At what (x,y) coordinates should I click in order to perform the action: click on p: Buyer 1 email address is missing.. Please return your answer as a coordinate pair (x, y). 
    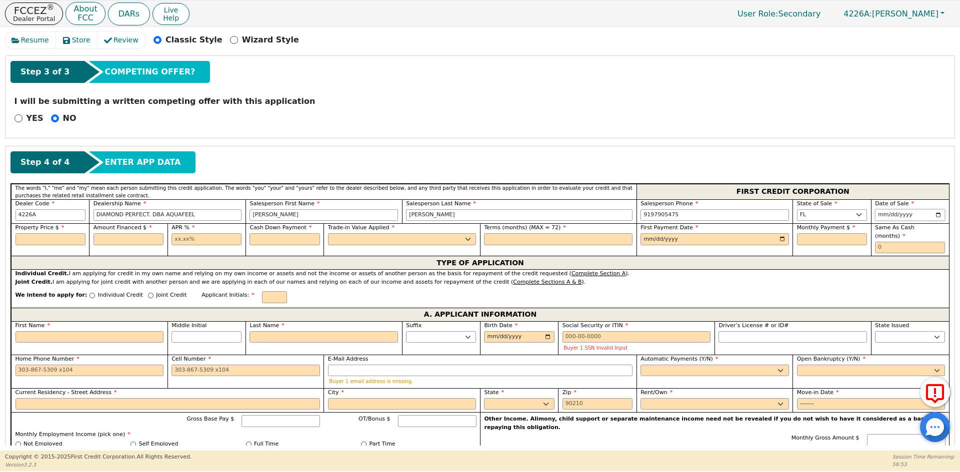
    Looking at the image, I should click on (480, 381).